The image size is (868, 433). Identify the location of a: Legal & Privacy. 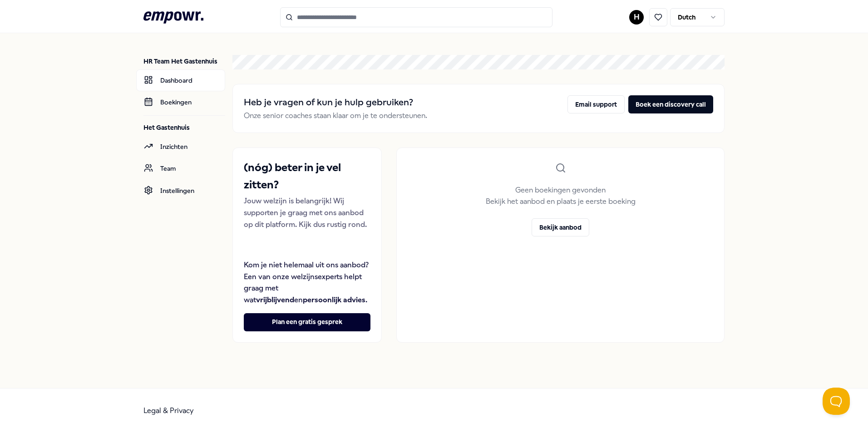
(168, 411).